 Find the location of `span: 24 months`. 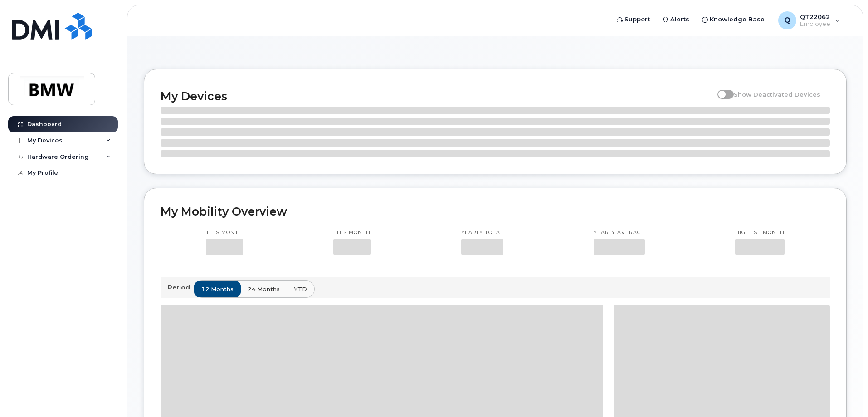

span: 24 months is located at coordinates (264, 289).